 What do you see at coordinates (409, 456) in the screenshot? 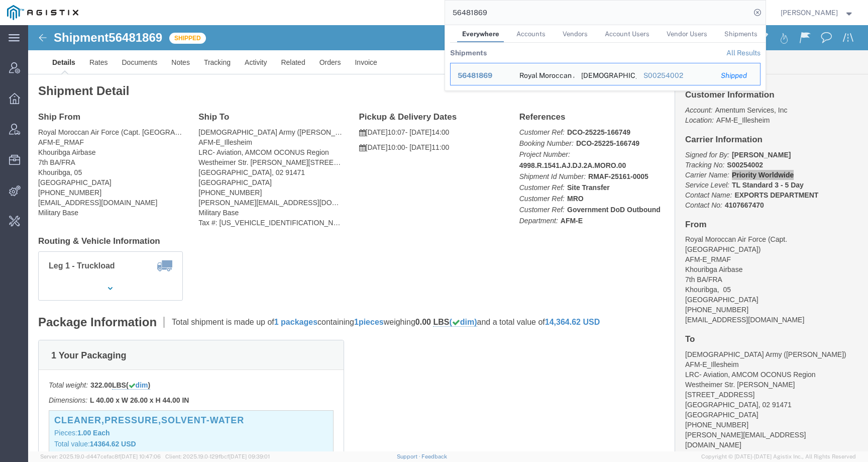
I see `a: Support` at bounding box center [409, 456].